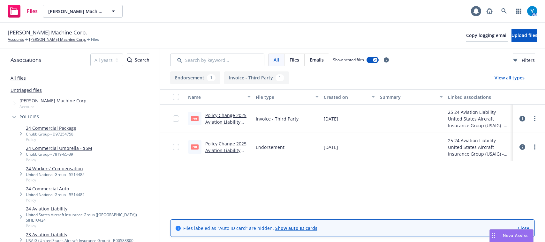 The width and height of the screenshot is (545, 242). Describe the element at coordinates (26, 90) in the screenshot. I see `a: Untriaged files` at that location.